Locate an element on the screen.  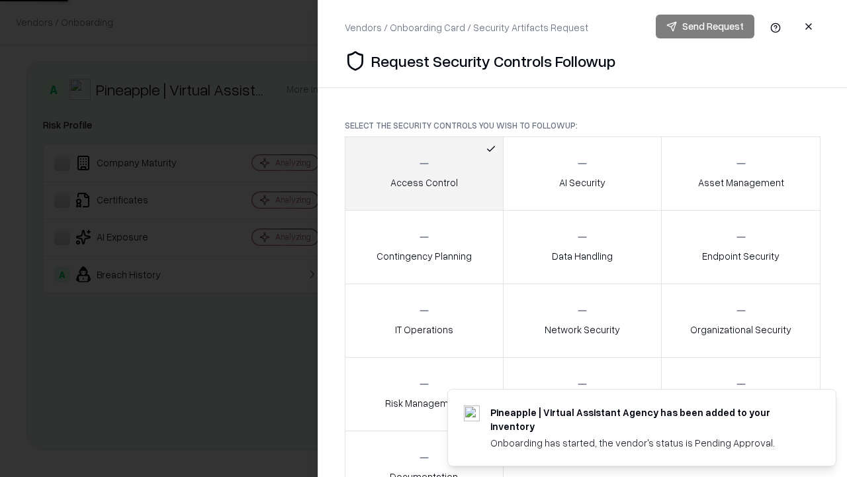
button: Asset Management is located at coordinates (741, 173).